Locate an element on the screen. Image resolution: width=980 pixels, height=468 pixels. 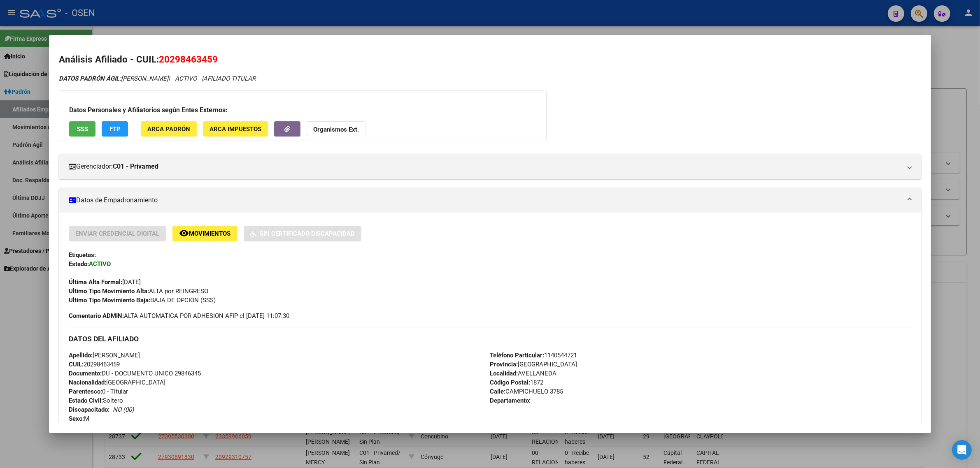
span: BAJA DE OPCION (SSS) is located at coordinates (142, 301).